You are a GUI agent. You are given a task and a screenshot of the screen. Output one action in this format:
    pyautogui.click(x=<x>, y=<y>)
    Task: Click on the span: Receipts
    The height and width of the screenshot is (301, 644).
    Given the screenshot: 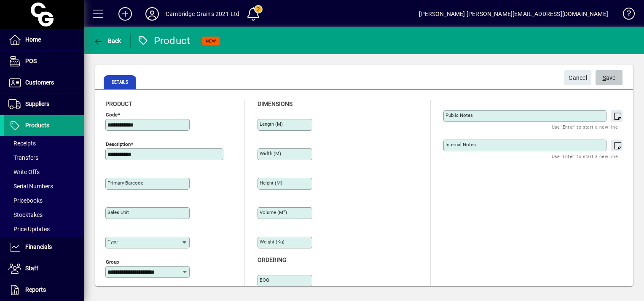 What is the action you would take?
    pyautogui.click(x=22, y=144)
    